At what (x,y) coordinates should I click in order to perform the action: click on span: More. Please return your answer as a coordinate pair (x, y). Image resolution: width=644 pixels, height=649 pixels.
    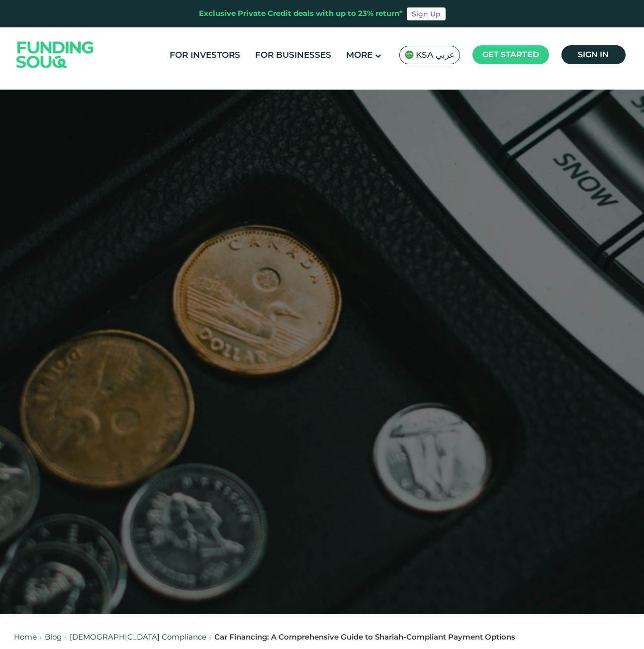
    Looking at the image, I should click on (359, 55).